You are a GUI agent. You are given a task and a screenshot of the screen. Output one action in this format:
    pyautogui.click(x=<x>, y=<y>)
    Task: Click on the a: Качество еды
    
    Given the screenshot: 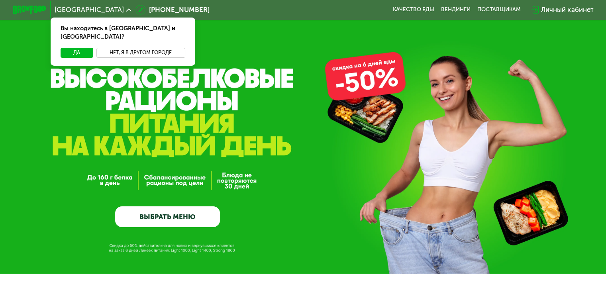 What is the action you would take?
    pyautogui.click(x=413, y=10)
    